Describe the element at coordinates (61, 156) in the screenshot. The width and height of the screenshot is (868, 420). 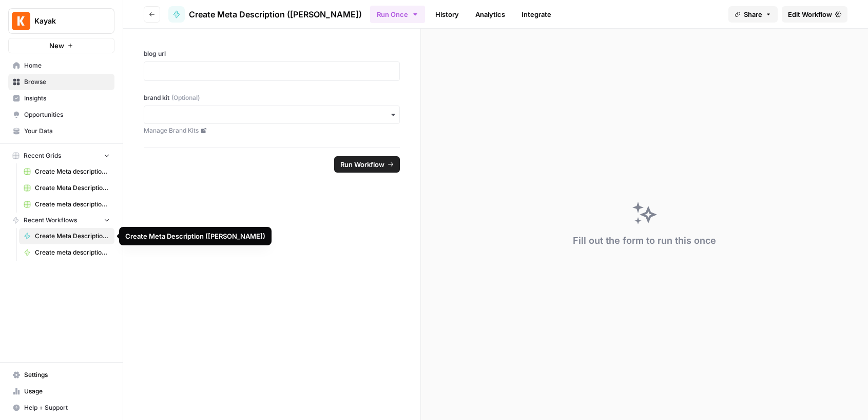
I see `button: Recent Grids` at that location.